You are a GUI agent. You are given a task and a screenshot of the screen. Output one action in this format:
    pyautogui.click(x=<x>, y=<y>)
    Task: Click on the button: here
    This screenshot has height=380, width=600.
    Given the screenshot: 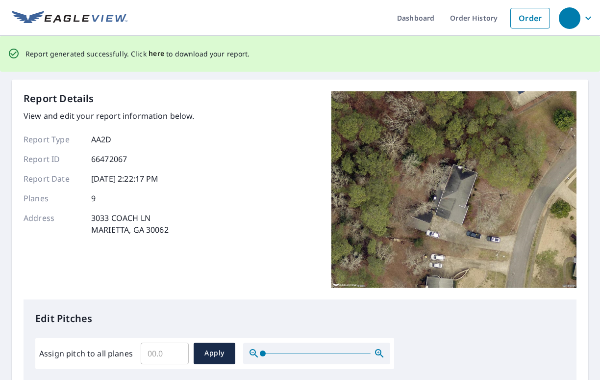 What is the action you would take?
    pyautogui.click(x=156, y=53)
    